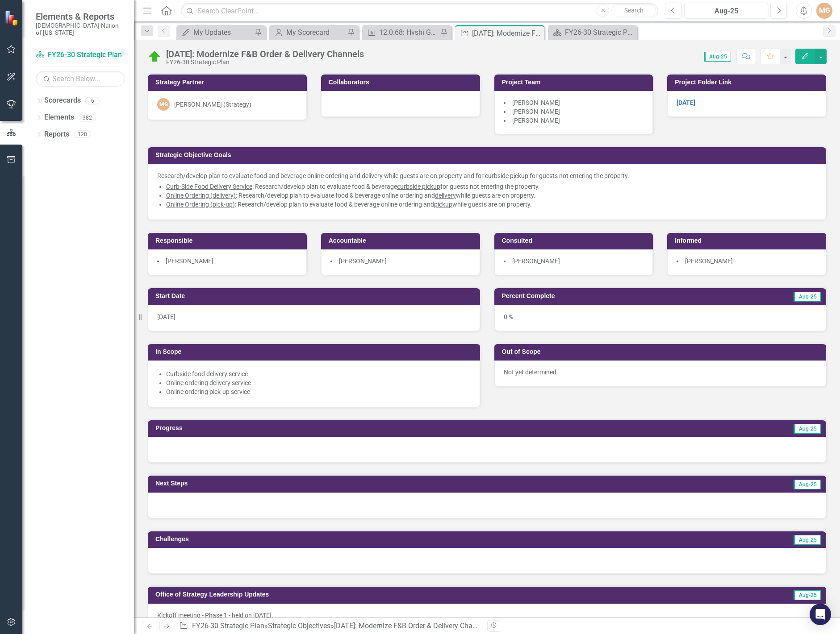 This screenshot has height=634, width=840. Describe the element at coordinates (634, 11) in the screenshot. I see `button: Search` at that location.